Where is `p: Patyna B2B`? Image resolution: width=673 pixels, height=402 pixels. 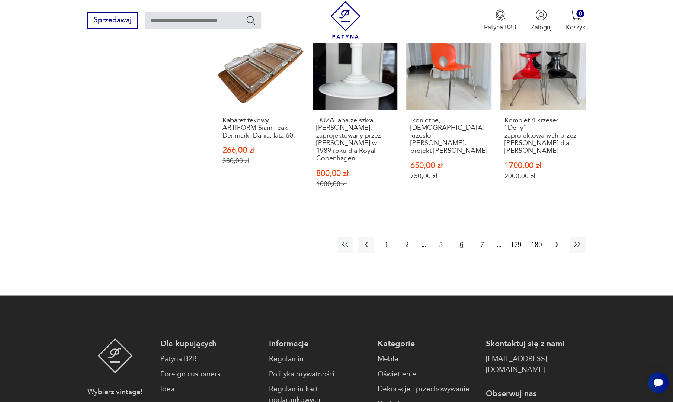
p: Patyna B2B is located at coordinates (500, 27).